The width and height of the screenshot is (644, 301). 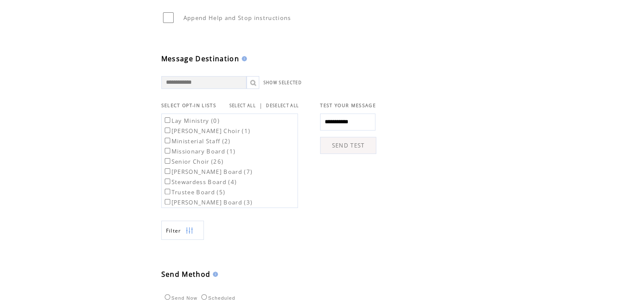 I want to click on a: Filter, so click(x=182, y=230).